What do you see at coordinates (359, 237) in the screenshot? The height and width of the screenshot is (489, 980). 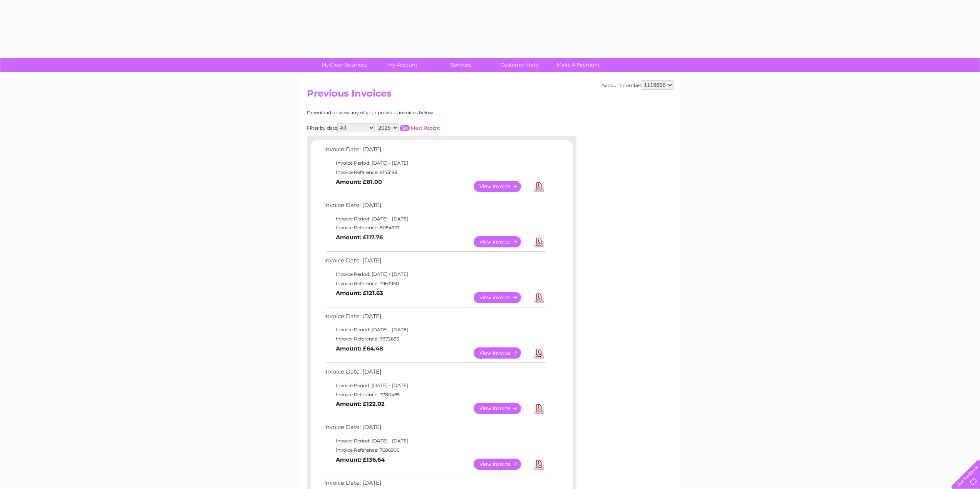 I see `b: Amount: £117.76` at bounding box center [359, 237].